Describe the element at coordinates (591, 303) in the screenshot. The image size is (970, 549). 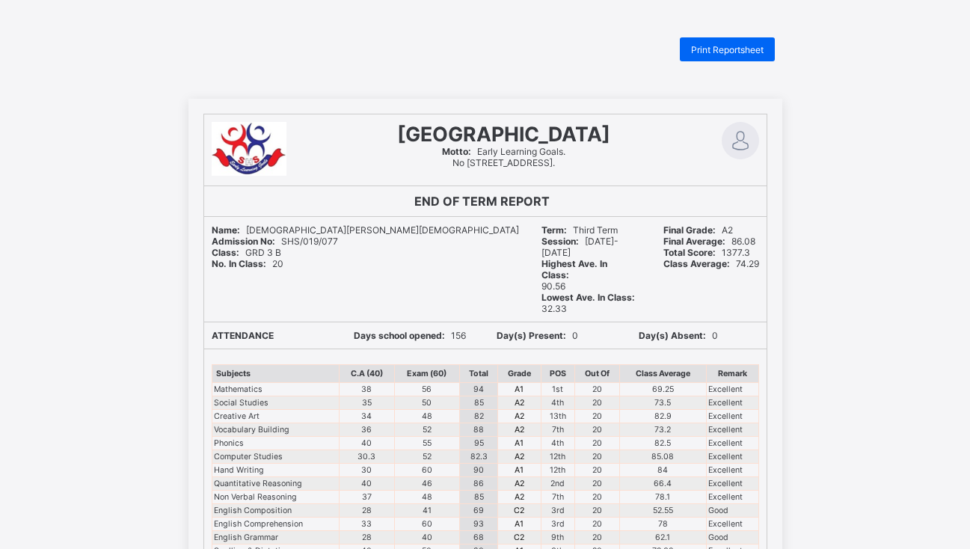
I see `span: 32.33` at that location.